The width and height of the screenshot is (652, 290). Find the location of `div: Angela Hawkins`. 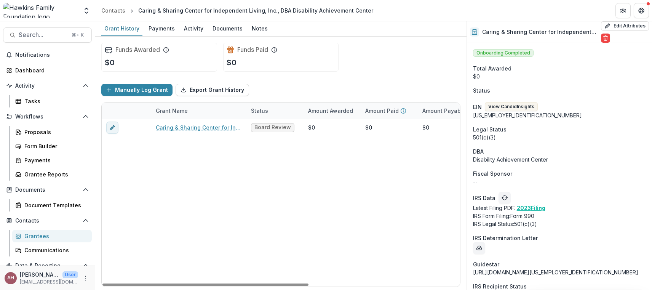

div: Angela Hawkins is located at coordinates (11, 277).